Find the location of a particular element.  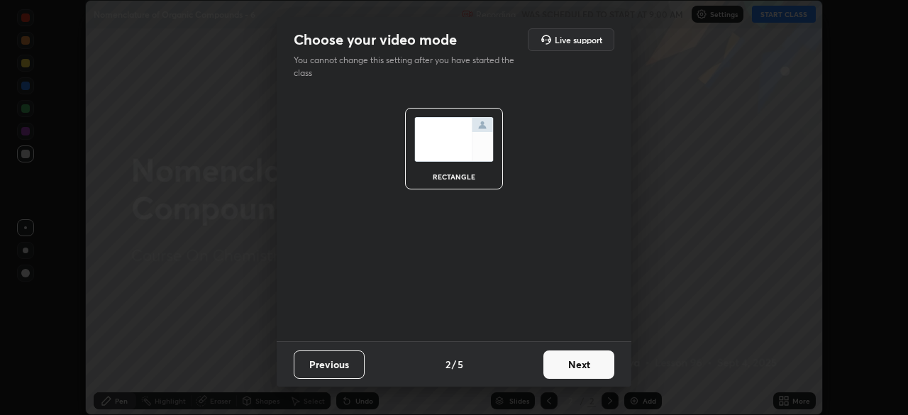

img: normalScreenIcon.ae25ed63.svg is located at coordinates (454, 139).